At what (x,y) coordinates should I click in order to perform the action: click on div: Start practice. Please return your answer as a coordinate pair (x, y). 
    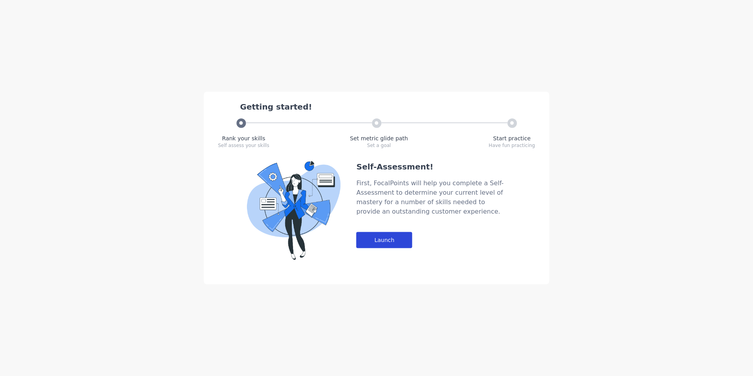
    Looking at the image, I should click on (512, 138).